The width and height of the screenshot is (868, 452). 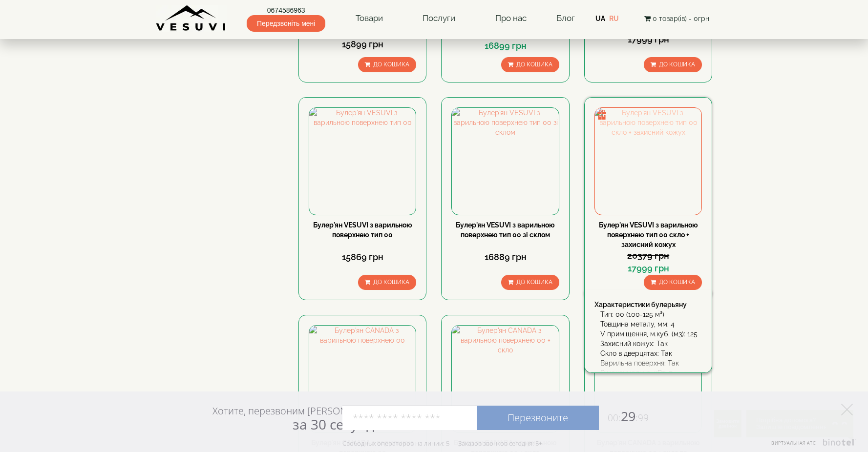 I want to click on img: Булер'ян CANADA з варильною поверхнею 00, so click(x=362, y=379).